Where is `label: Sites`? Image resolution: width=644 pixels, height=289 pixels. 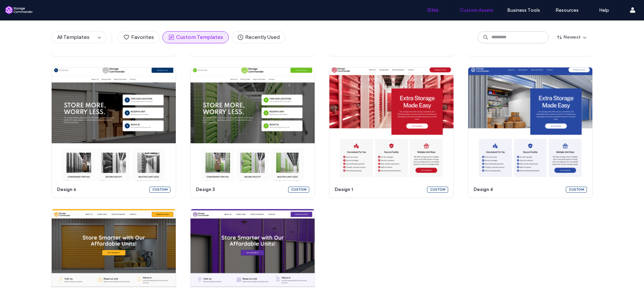 label: Sites is located at coordinates (433, 10).